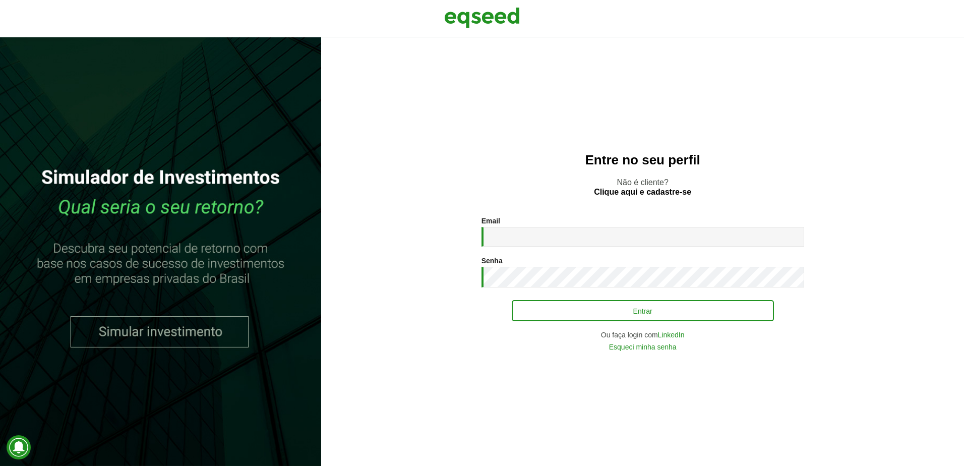 This screenshot has width=964, height=466. What do you see at coordinates (642, 160) in the screenshot?
I see `h2: Entre no seu perfil` at bounding box center [642, 160].